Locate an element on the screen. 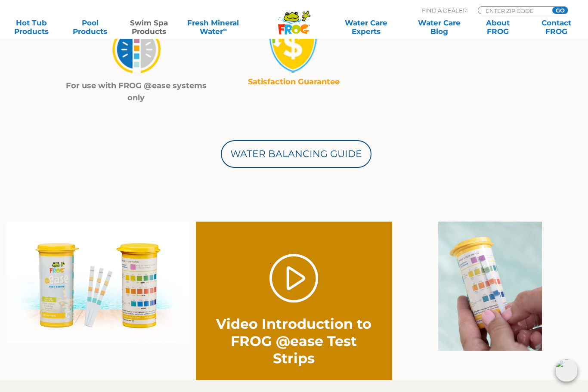  a: Water CareBlog is located at coordinates (439, 27).